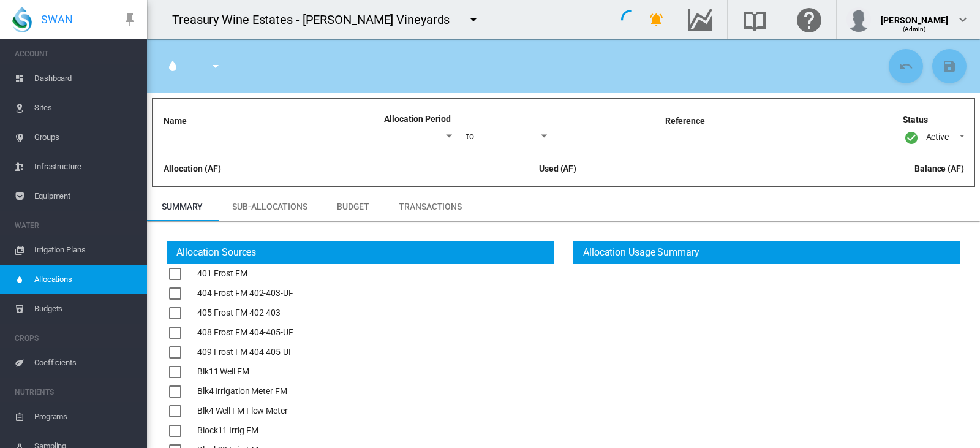 The image size is (980, 448). I want to click on td: 401 Frost FM, so click(245, 274).